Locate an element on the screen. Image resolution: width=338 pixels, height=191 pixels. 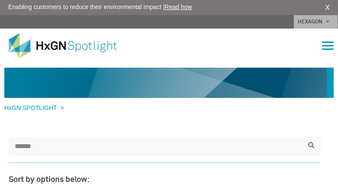
h3: Sort by options below: is located at coordinates (165, 180).